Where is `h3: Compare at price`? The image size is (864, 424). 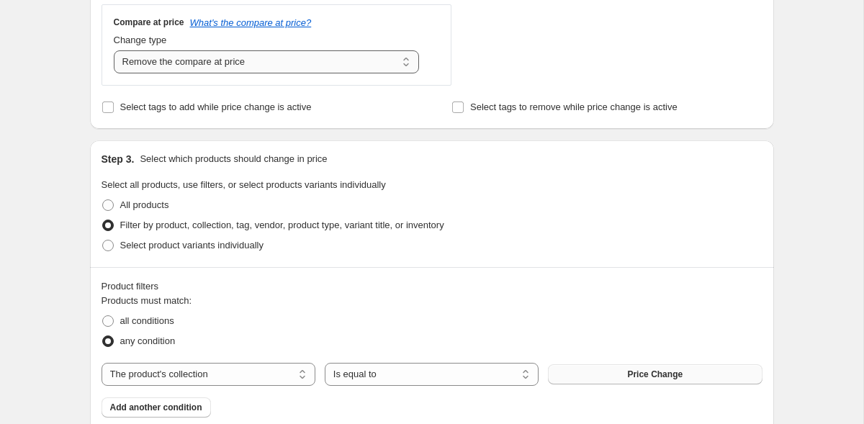
h3: Compare at price is located at coordinates (149, 22).